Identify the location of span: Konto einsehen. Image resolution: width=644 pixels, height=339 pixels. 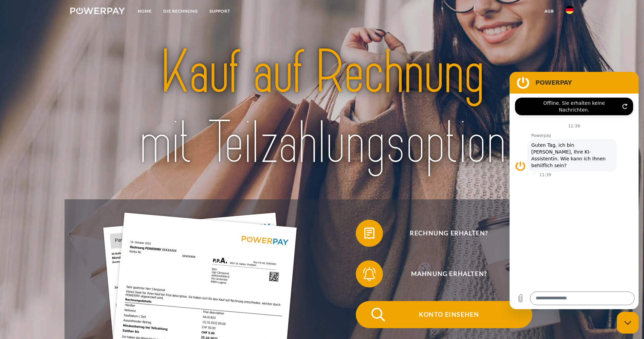
(448, 315).